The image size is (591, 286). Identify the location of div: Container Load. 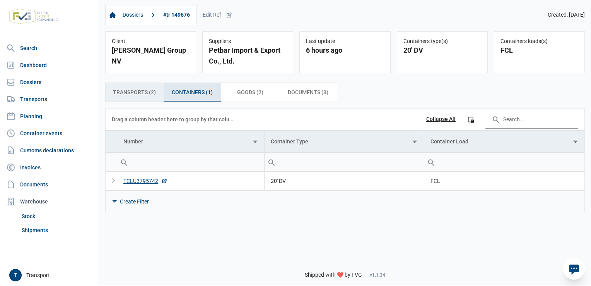
(450, 141).